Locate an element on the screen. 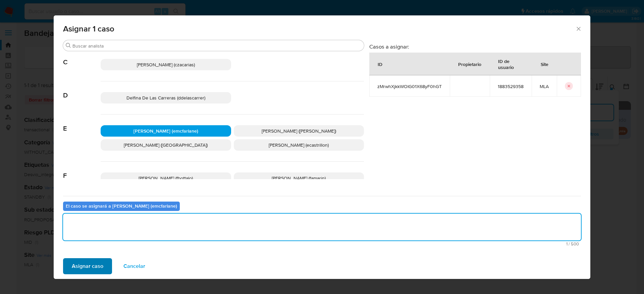 Image resolution: width=644 pixels, height=294 pixels. div: Site is located at coordinates (545, 64).